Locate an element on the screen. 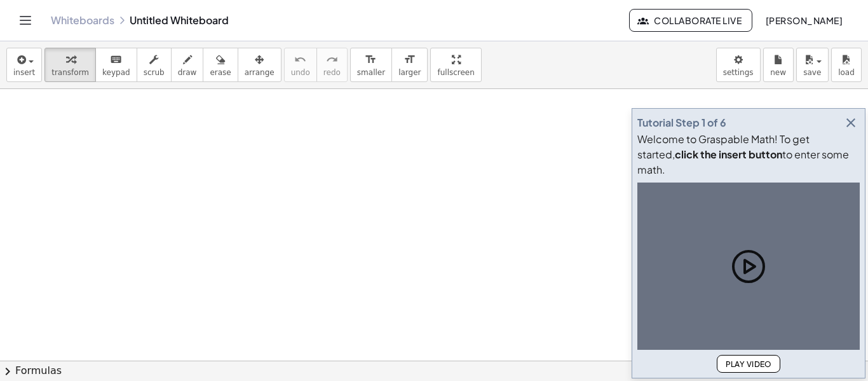 Image resolution: width=868 pixels, height=381 pixels. span: transform is located at coordinates (70, 72).